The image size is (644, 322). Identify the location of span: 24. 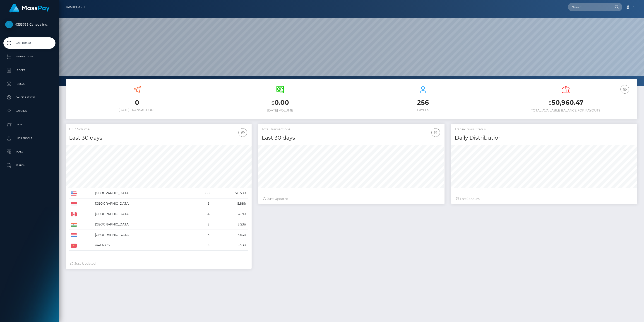
(468, 199).